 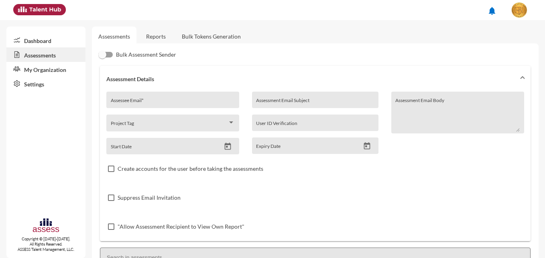 What do you see at coordinates (492, 11) in the screenshot?
I see `mat-icon: notifications` at bounding box center [492, 11].